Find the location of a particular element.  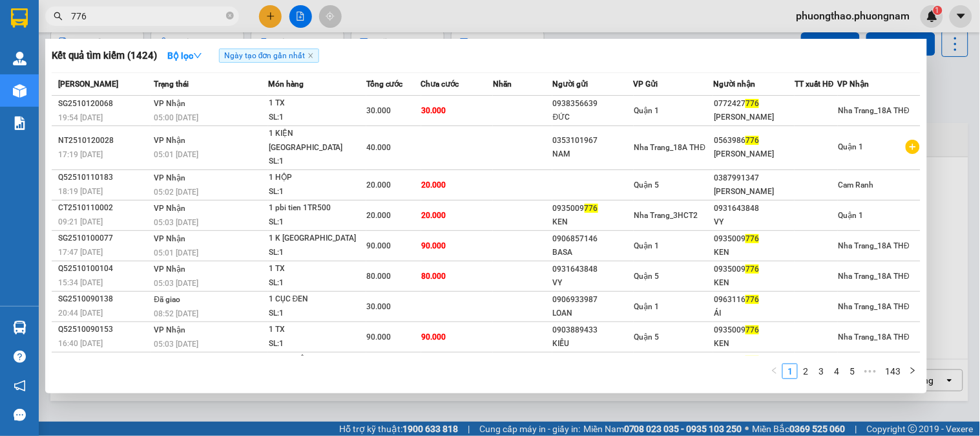

a: 2 is located at coordinates (805, 371).